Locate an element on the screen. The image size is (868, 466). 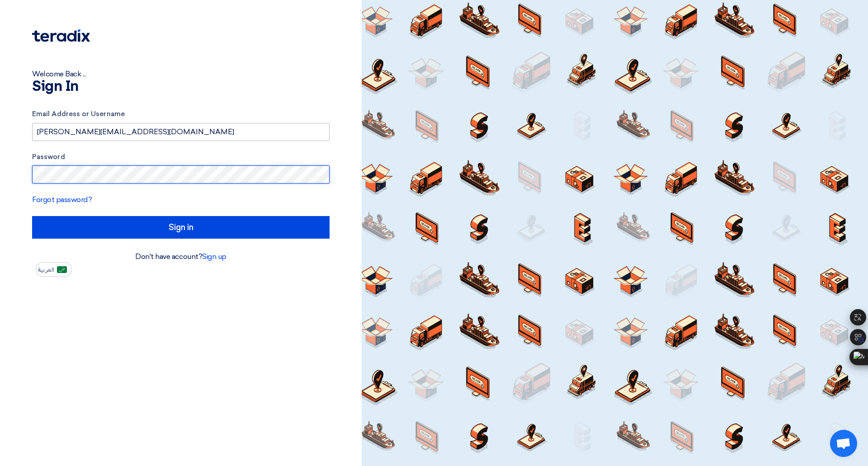
input: Sign in is located at coordinates (181, 227).